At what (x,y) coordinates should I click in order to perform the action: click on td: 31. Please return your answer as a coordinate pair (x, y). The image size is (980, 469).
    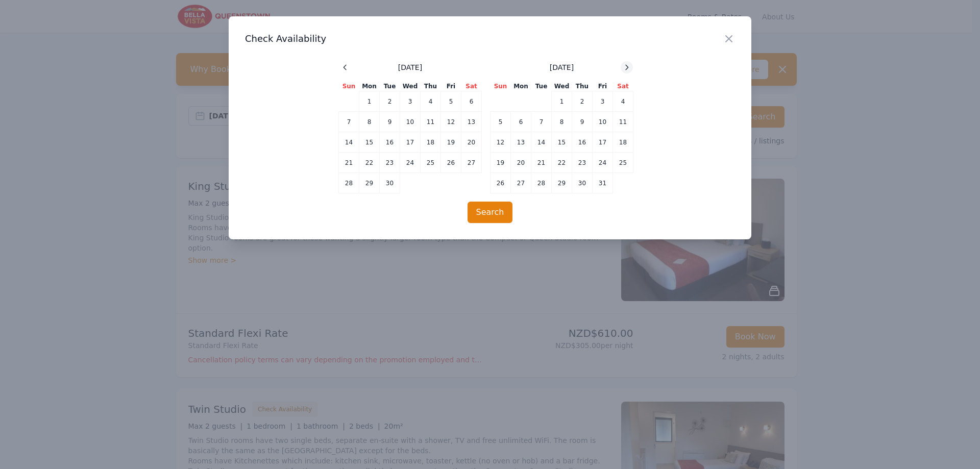
    Looking at the image, I should click on (603, 183).